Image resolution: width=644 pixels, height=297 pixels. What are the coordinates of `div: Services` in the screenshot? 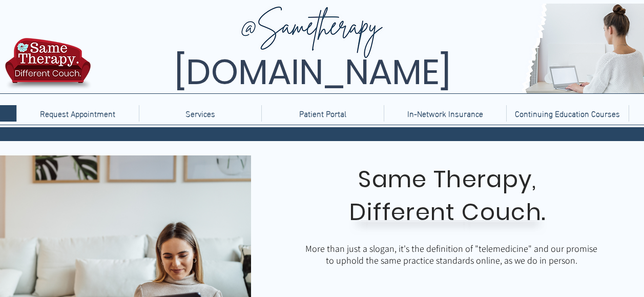 It's located at (200, 113).